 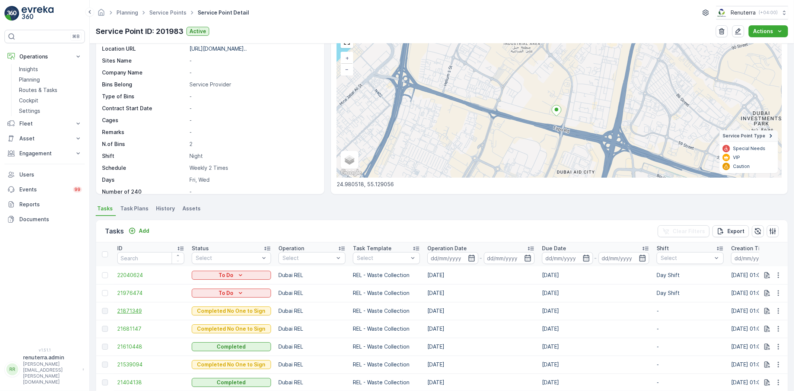 I want to click on a: Homepage, so click(x=101, y=14).